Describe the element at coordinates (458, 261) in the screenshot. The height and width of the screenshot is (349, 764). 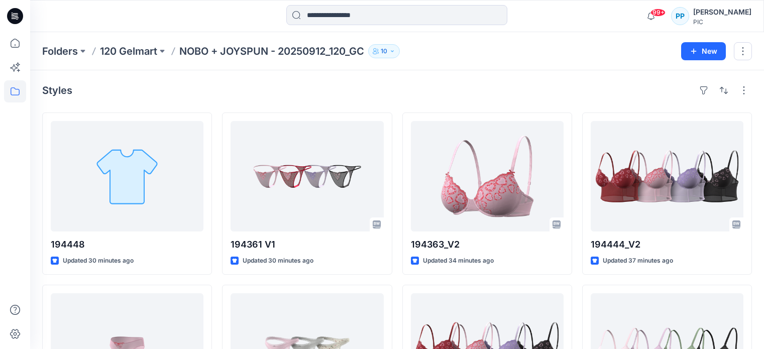
I see `p: Updated 34 minutes ago` at that location.